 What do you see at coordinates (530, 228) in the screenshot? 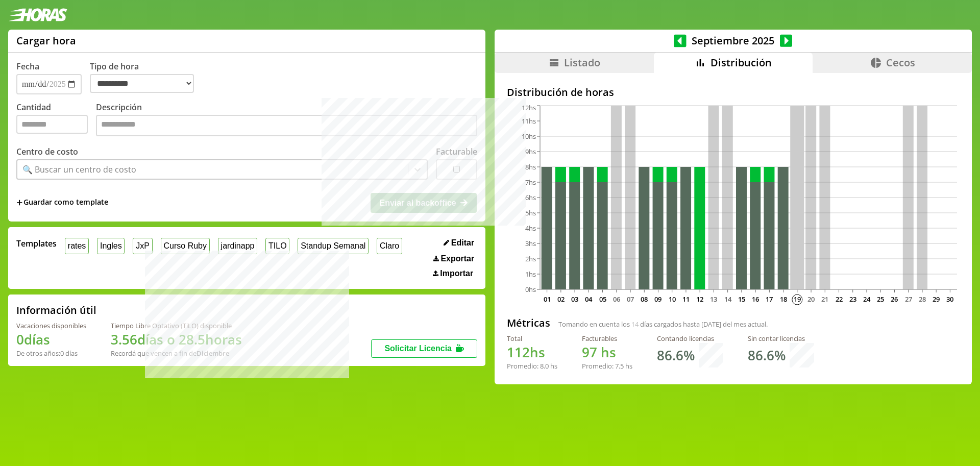
I see `tspan: 4hs` at bounding box center [530, 228].